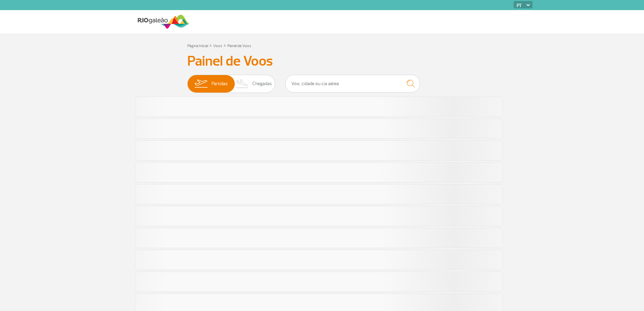 This screenshot has height=311, width=644. I want to click on input: Voo, cidade ou cia aérea, so click(352, 83).